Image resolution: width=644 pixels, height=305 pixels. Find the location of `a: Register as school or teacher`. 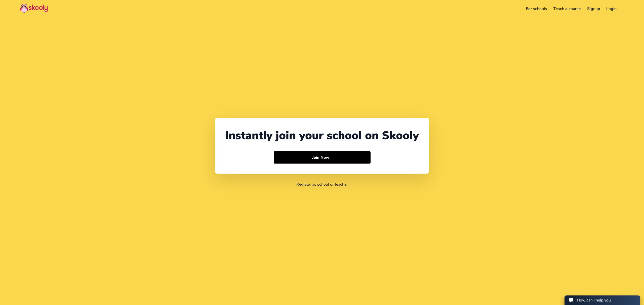

a: Register as school or teacher is located at coordinates (322, 184).